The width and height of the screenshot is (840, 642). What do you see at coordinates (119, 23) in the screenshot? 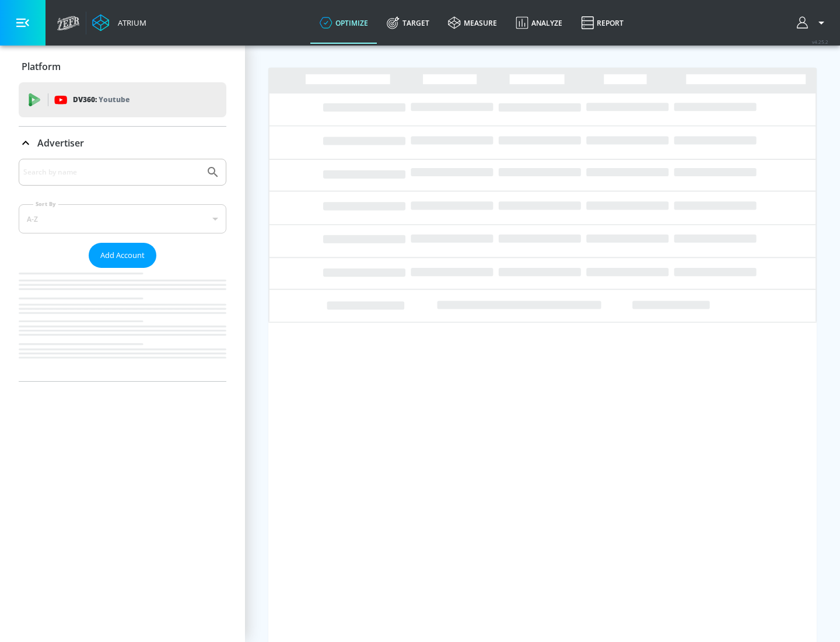
I see `a: Atrium` at bounding box center [119, 23].